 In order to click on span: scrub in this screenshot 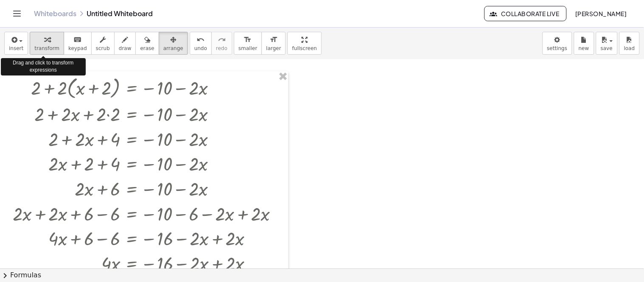, I will do `click(103, 48)`.